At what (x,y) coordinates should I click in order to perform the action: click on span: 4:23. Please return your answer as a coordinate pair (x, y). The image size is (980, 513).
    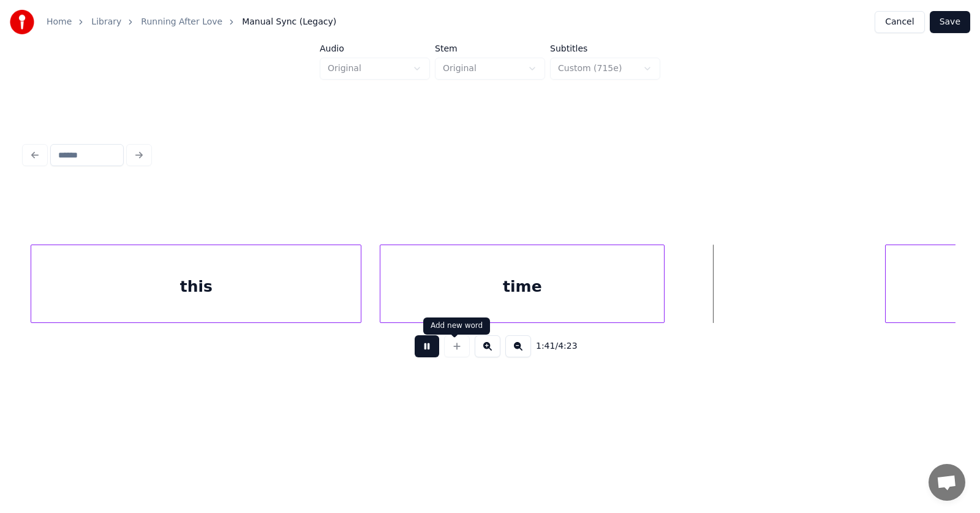
    Looking at the image, I should click on (567, 346).